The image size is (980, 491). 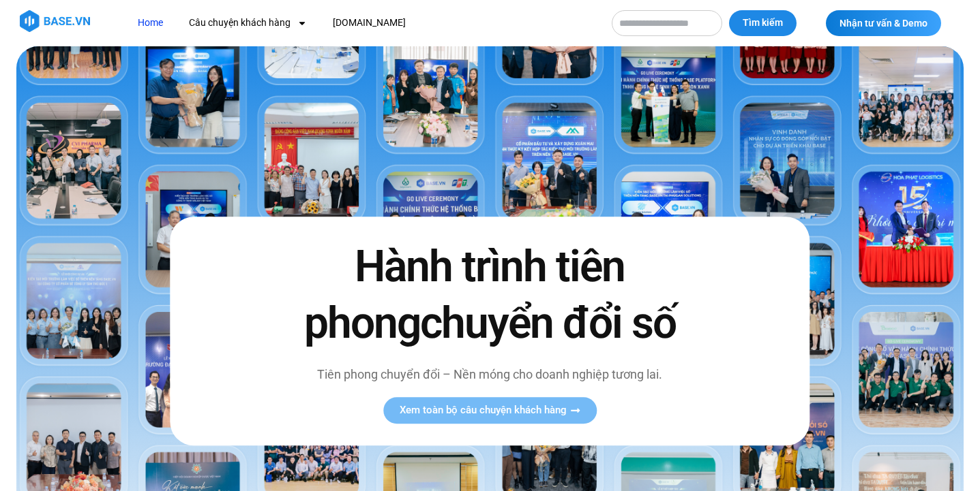 I want to click on a: Home, so click(x=150, y=22).